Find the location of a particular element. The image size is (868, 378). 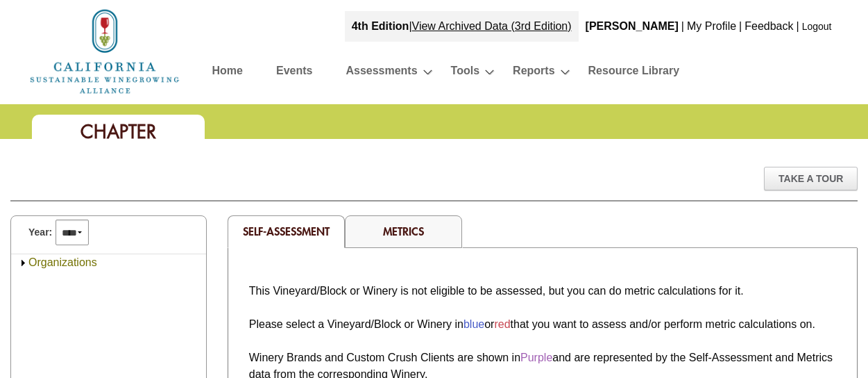

a: View Archived Data (3rd Edition) is located at coordinates (492, 26).